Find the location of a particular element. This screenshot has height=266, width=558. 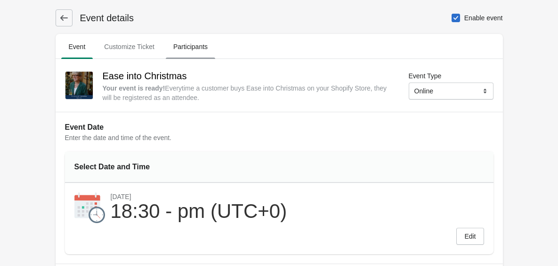

strong: Your event is ready ! is located at coordinates (134, 88).